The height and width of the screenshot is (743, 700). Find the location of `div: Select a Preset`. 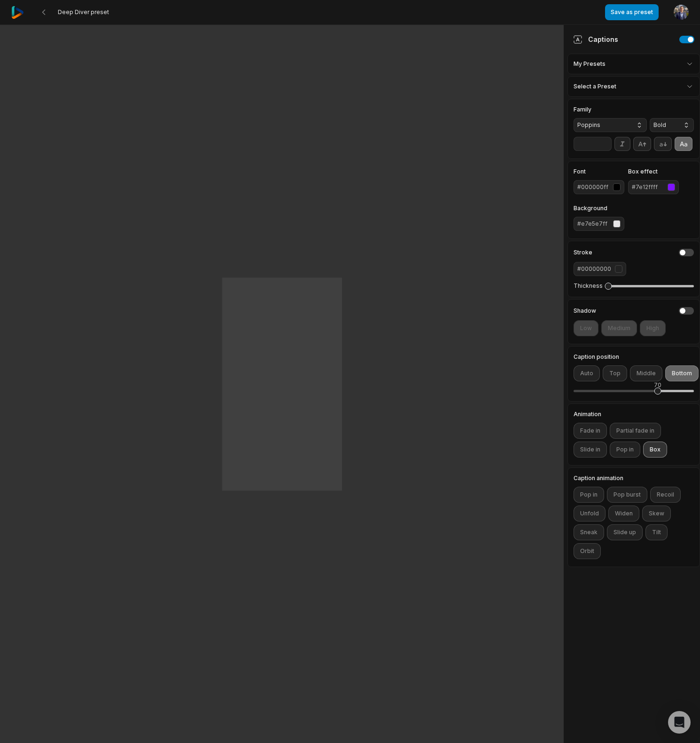

div: Select a Preset is located at coordinates (634, 86).